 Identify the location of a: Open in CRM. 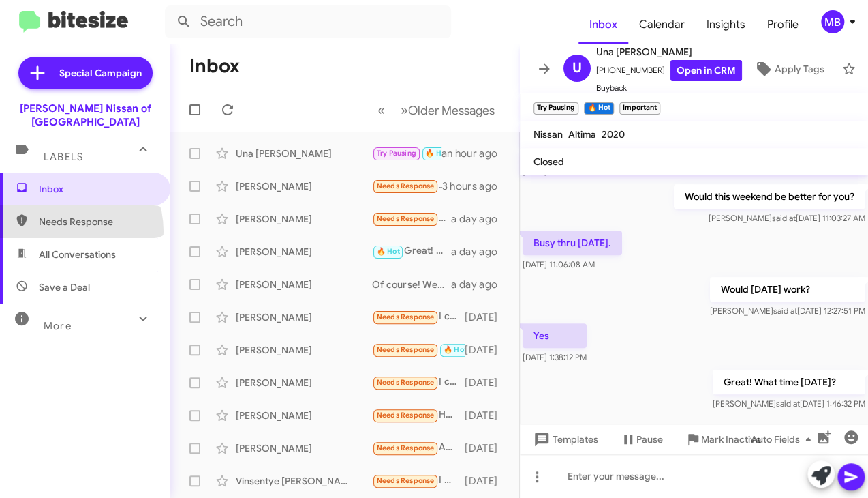
(706, 70).